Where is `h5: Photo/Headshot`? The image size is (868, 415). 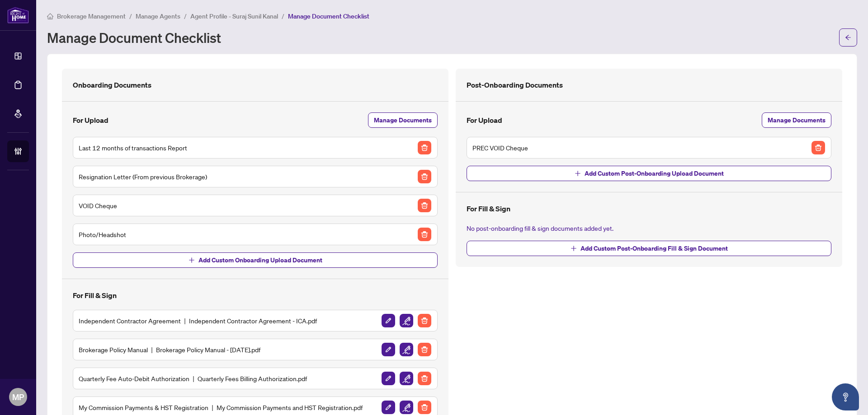 h5: Photo/Headshot is located at coordinates (102, 234).